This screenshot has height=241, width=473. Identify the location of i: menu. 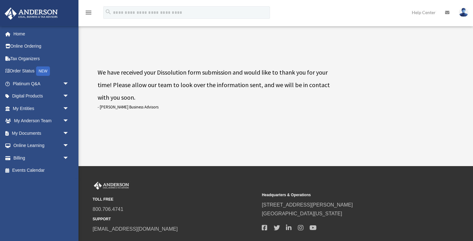
(89, 13).